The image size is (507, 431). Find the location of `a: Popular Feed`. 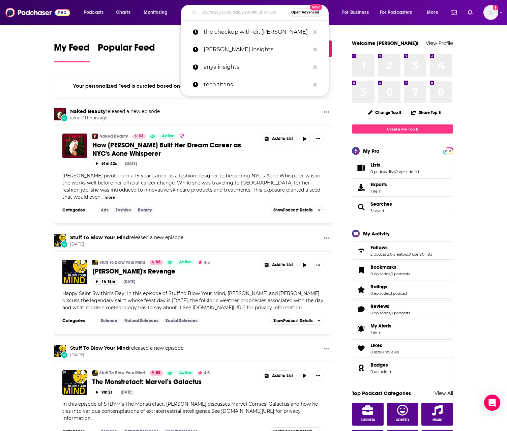

a: Popular Feed is located at coordinates (126, 52).